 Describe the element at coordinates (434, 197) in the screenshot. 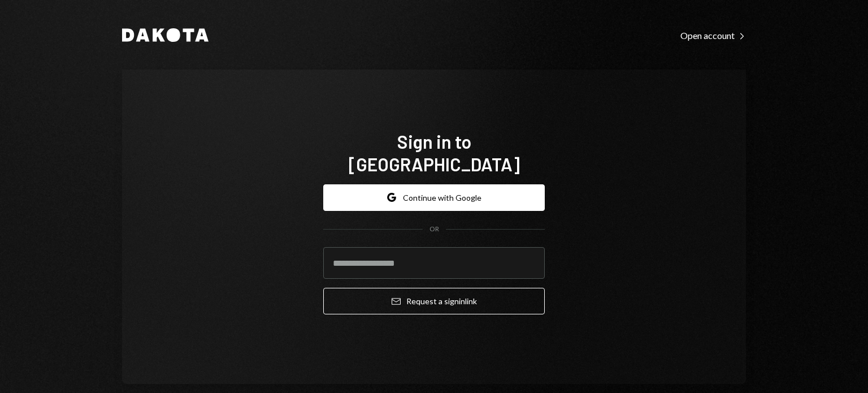

I see `button: Continue with Google` at that location.